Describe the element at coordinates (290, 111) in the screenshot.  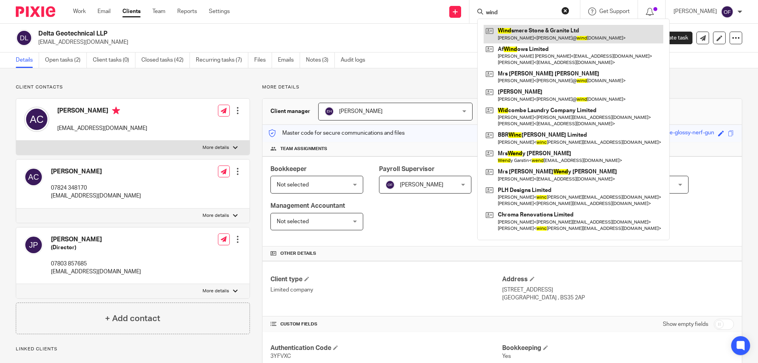
I see `h3: Client manager` at that location.